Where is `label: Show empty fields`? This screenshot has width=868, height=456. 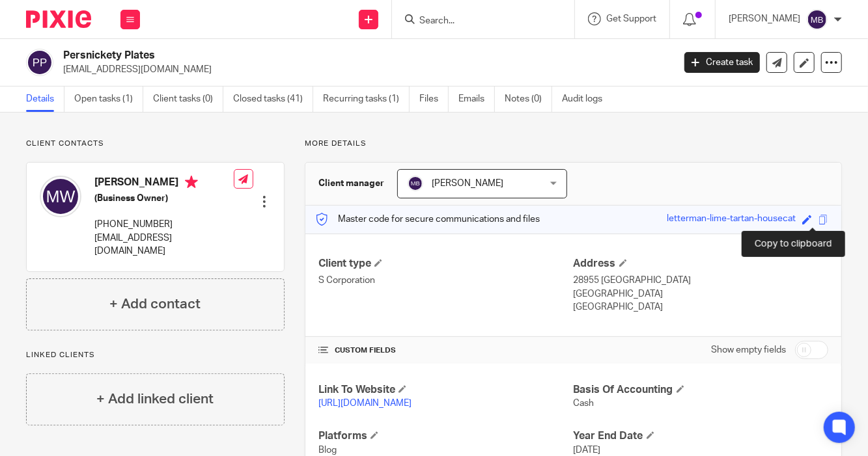
label: Show empty fields is located at coordinates (748, 351).